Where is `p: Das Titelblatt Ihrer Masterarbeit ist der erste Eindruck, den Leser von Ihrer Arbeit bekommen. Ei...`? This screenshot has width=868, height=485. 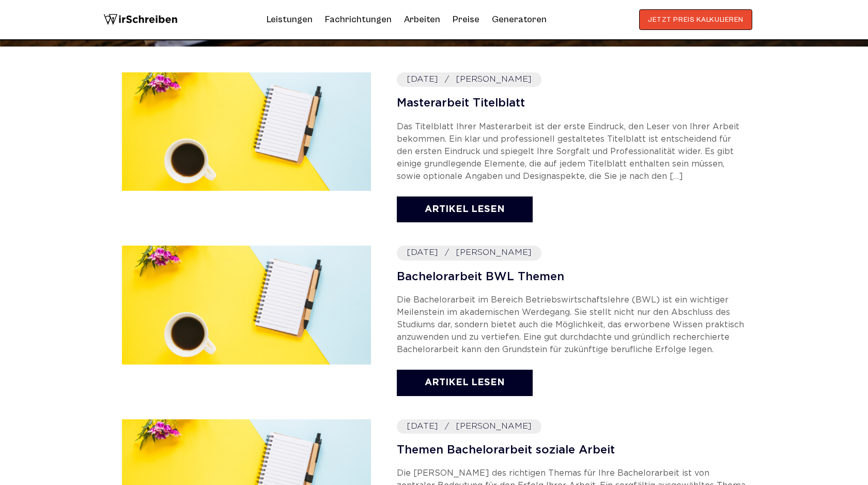
p: Das Titelblatt Ihrer Masterarbeit ist der erste Eindruck, den Leser von Ihrer Arbeit bekommen. Ei... is located at coordinates (571, 152).